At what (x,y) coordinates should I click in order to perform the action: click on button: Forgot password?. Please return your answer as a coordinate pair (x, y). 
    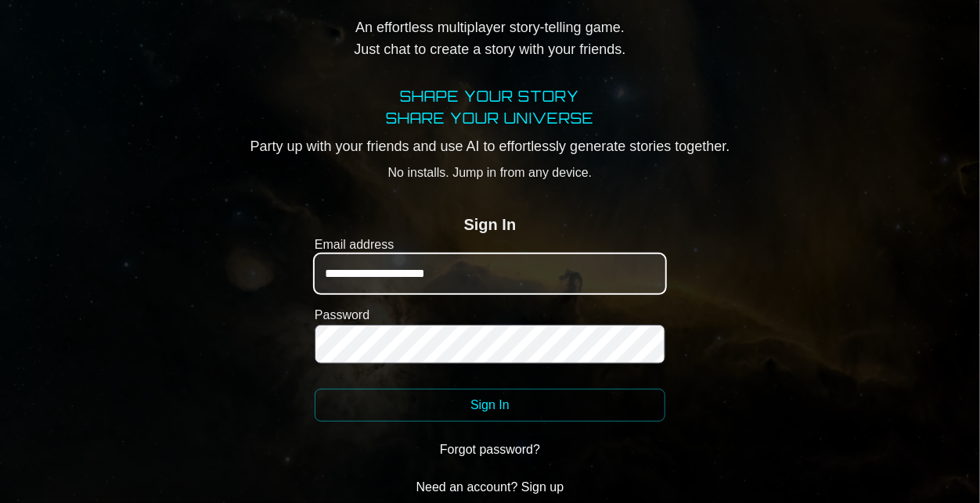
    Looking at the image, I should click on (490, 450).